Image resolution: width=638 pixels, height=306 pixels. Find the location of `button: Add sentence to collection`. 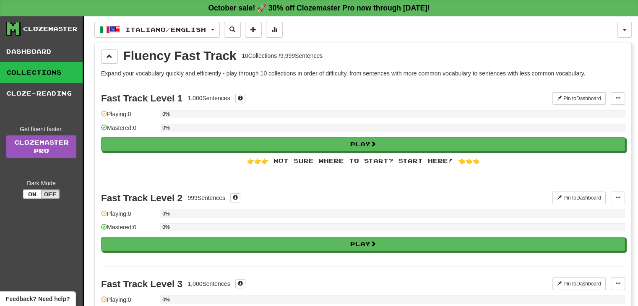

button: Add sentence to collection is located at coordinates (253, 30).